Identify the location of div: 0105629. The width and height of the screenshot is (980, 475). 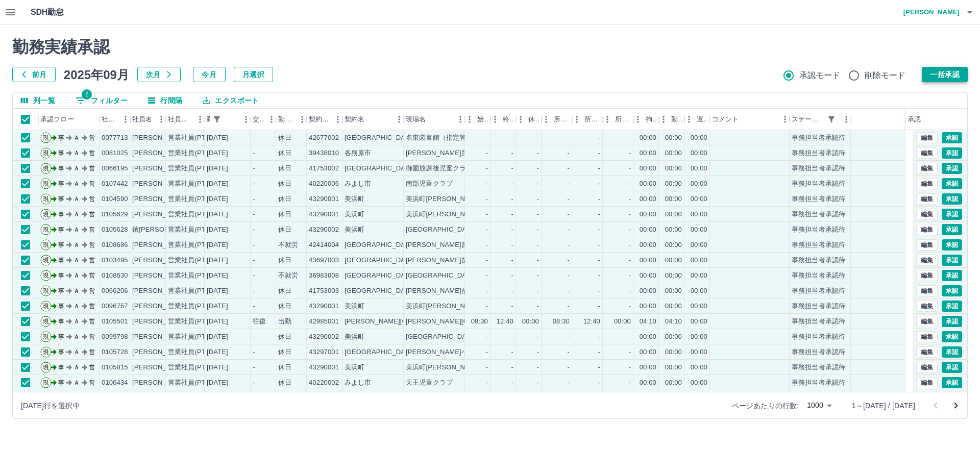
(115, 214).